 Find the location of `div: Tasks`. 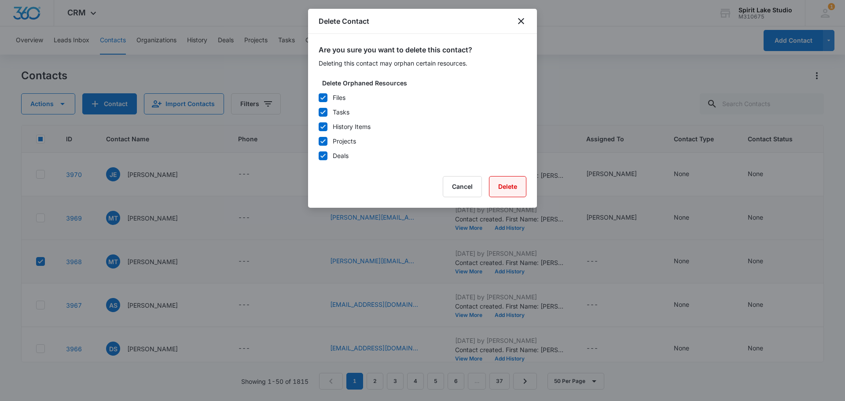

div: Tasks is located at coordinates (341, 112).